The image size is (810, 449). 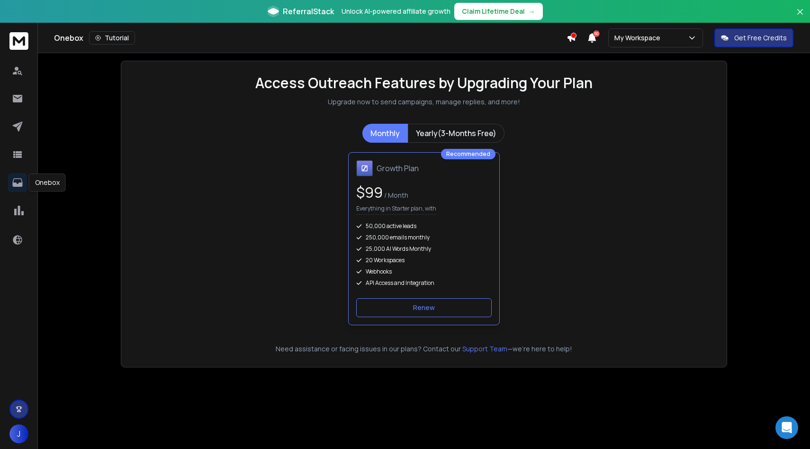 I want to click on div: 25,000 AI Words Monthly, so click(x=424, y=249).